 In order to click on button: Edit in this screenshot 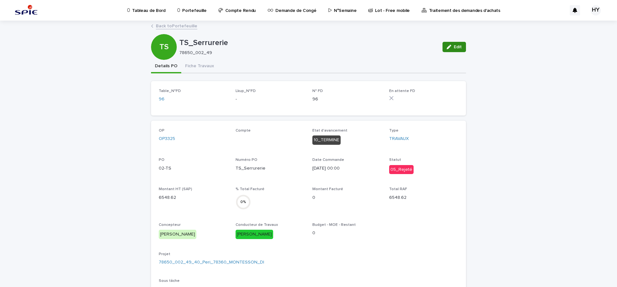, I will do `click(454, 47)`.